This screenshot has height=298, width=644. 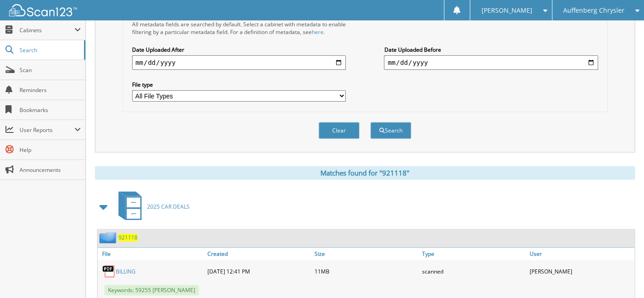 What do you see at coordinates (126, 272) in the screenshot?
I see `a: BILLING` at bounding box center [126, 272].